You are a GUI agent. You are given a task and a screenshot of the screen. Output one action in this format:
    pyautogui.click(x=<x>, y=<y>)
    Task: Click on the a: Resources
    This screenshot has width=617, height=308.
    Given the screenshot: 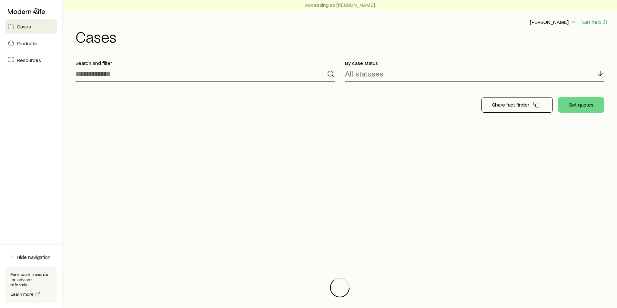 What is the action you would take?
    pyautogui.click(x=31, y=60)
    